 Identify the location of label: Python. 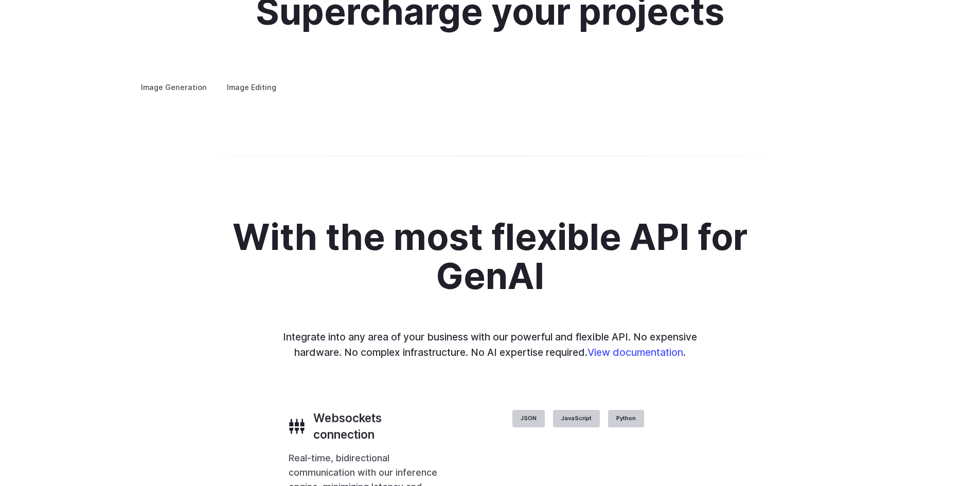
(626, 418).